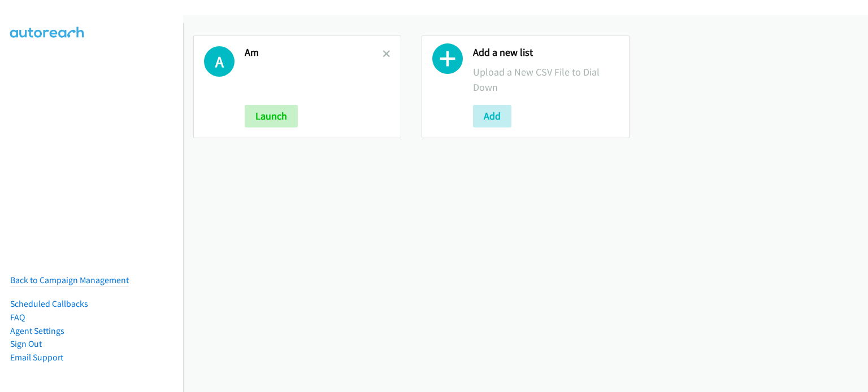 The width and height of the screenshot is (868, 392). Describe the element at coordinates (492, 117) in the screenshot. I see `button: Add` at that location.